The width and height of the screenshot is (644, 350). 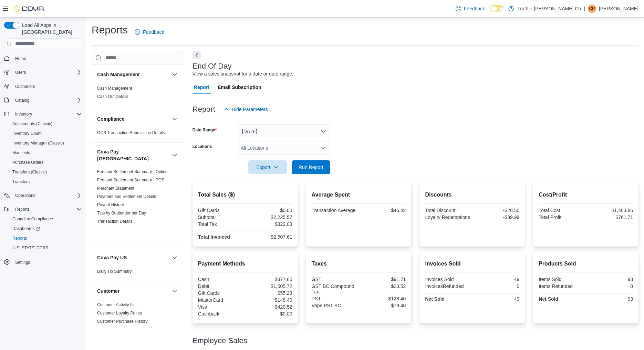 I want to click on div: Cashback, so click(x=221, y=314).